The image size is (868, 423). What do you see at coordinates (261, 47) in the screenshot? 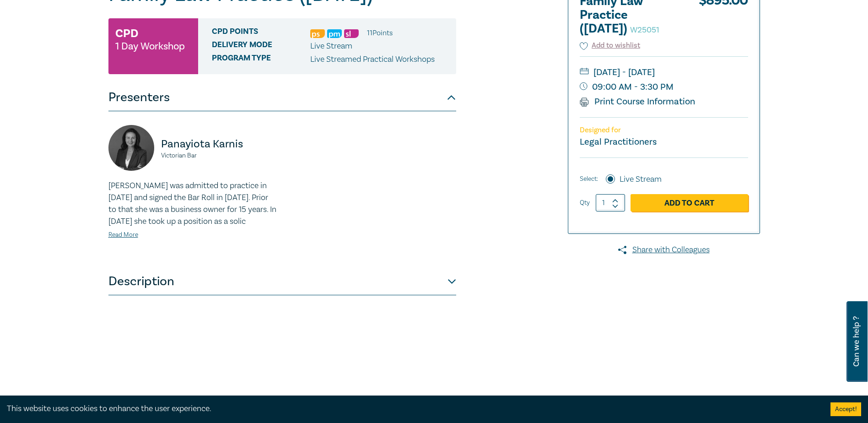
I see `span: Delivery Mode` at bounding box center [261, 47].